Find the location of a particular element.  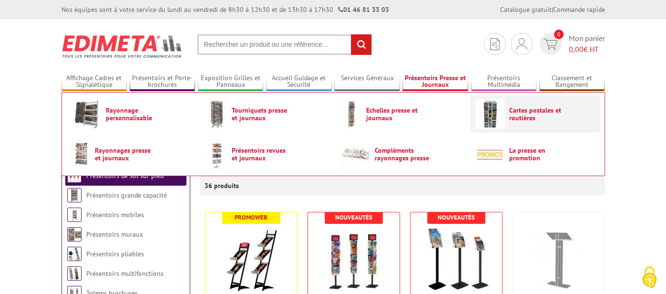

input: rechercher is located at coordinates (361, 44).